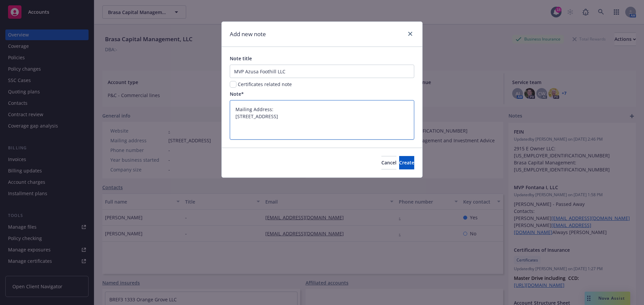  I want to click on button: Create, so click(407, 163).